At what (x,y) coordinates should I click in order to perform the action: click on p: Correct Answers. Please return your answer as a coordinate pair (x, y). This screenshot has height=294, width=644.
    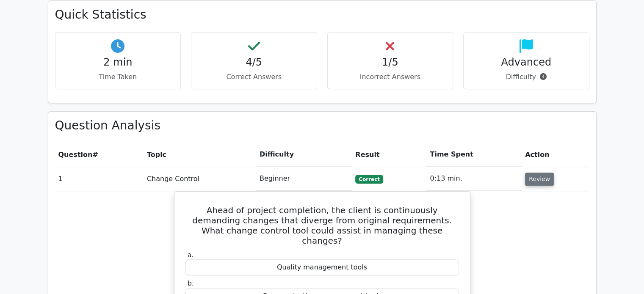
    Looking at the image, I should click on (254, 77).